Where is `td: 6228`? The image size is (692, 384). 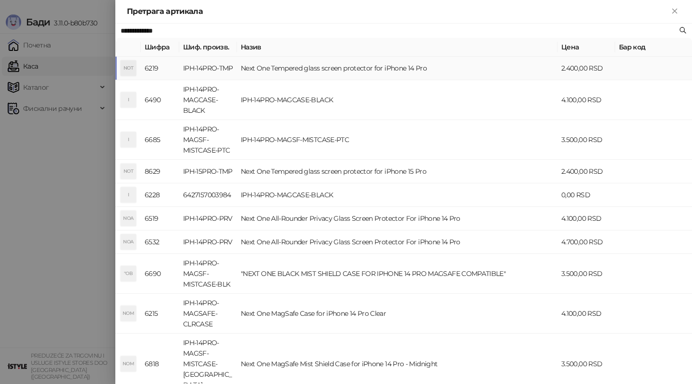
td: 6228 is located at coordinates (160, 195).